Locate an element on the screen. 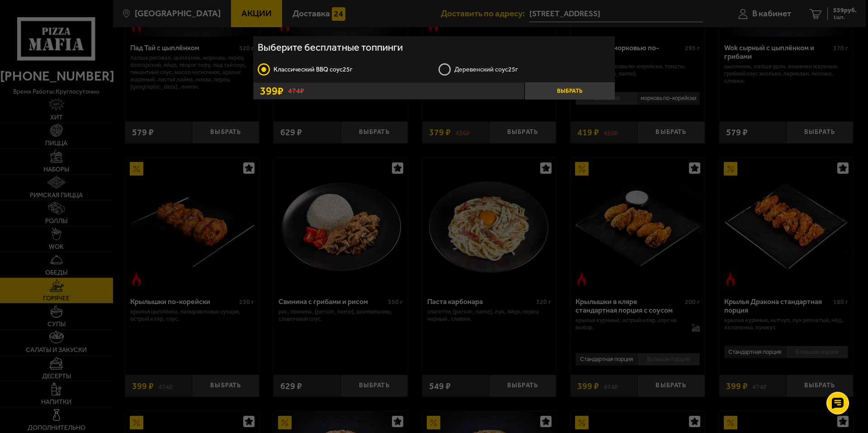 The width and height of the screenshot is (868, 433). li: Класcический BBQ соус is located at coordinates (343, 70).